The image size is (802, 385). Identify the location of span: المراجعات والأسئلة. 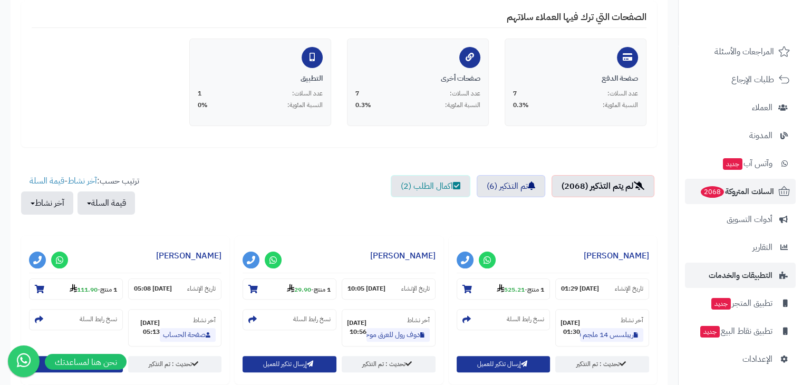
(744, 52).